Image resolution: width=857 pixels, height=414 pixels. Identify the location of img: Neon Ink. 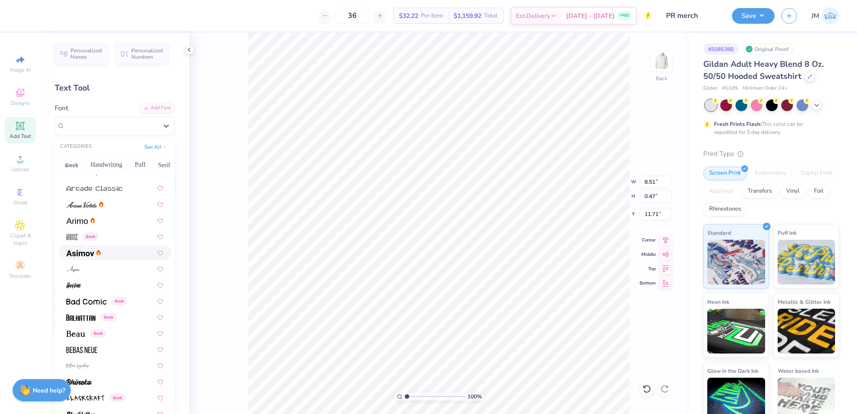
(736, 331).